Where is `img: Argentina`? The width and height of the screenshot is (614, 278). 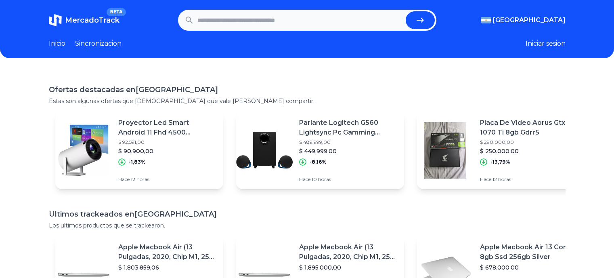 img: Argentina is located at coordinates (486, 20).